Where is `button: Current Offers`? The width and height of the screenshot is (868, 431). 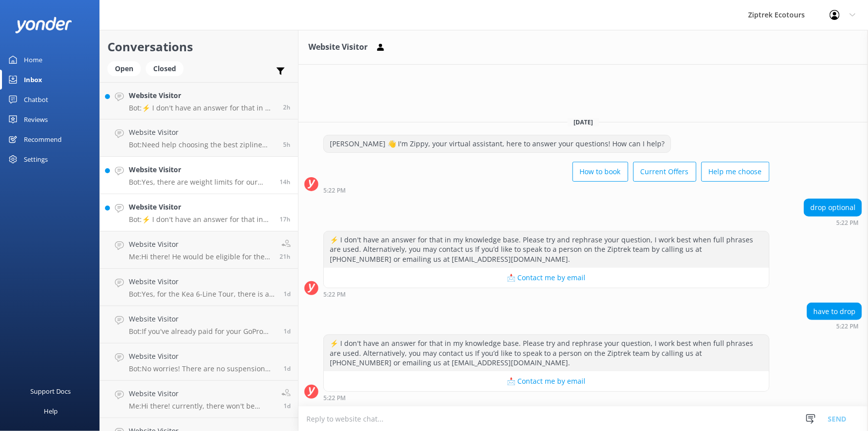 button: Current Offers is located at coordinates (665, 172).